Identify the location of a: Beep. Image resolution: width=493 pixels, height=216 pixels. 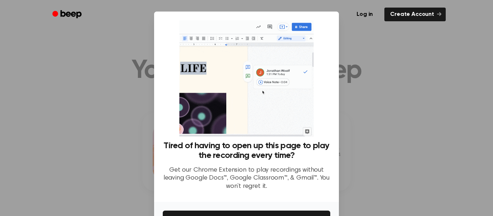
(67, 14).